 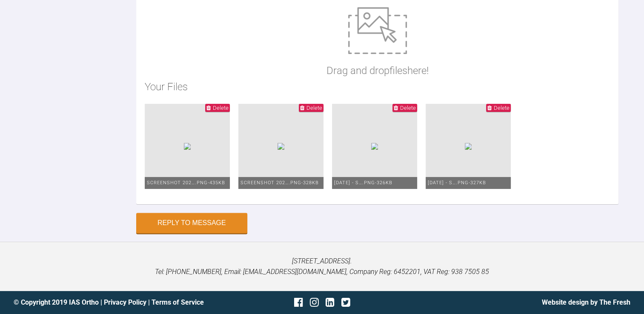 What do you see at coordinates (378, 70) in the screenshot?
I see `p: Drag and drop files here!` at bounding box center [378, 70].